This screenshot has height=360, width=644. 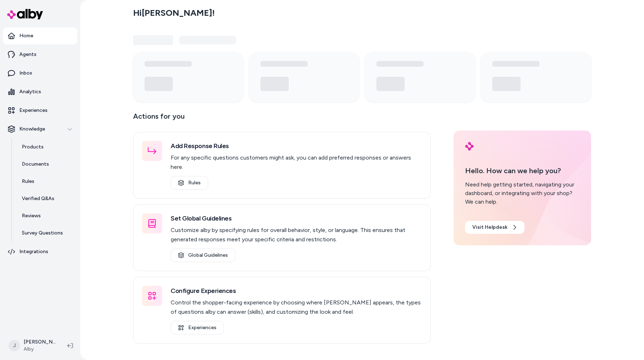 What do you see at coordinates (33, 147) in the screenshot?
I see `p: Products` at bounding box center [33, 147].